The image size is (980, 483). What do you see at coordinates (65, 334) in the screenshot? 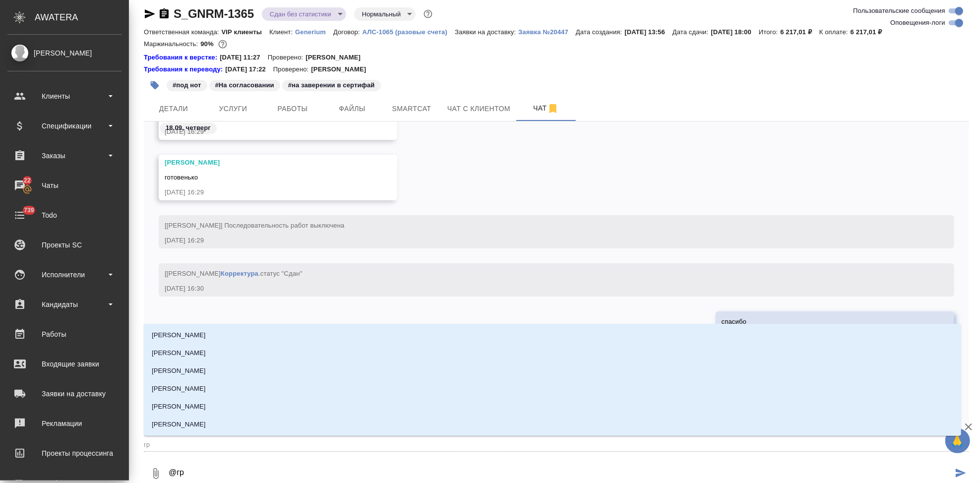
I see `div: Работы` at bounding box center [65, 334].